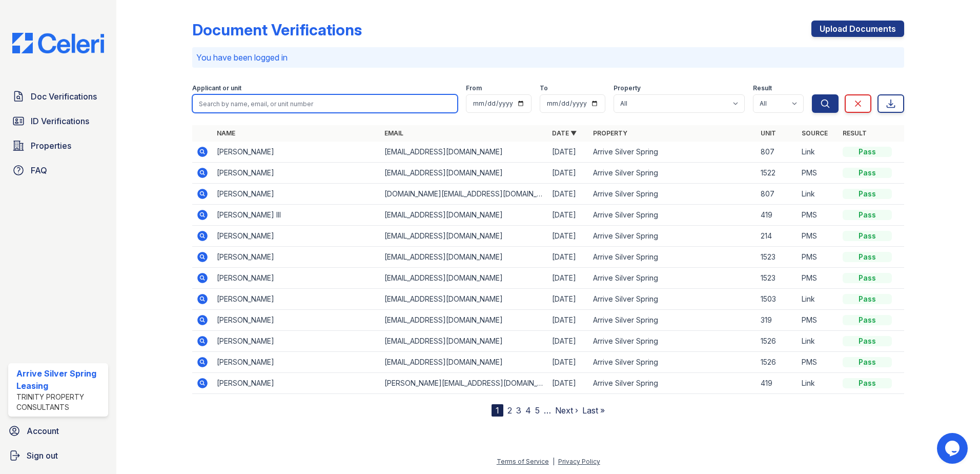 This screenshot has width=980, height=474. What do you see at coordinates (58, 170) in the screenshot?
I see `a: FAQ` at bounding box center [58, 170].